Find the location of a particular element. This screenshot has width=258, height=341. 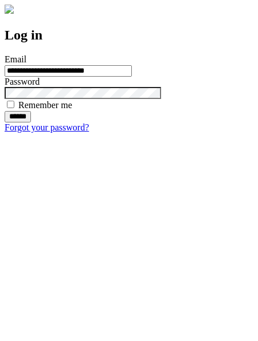

label: Remember me is located at coordinates (45, 105).